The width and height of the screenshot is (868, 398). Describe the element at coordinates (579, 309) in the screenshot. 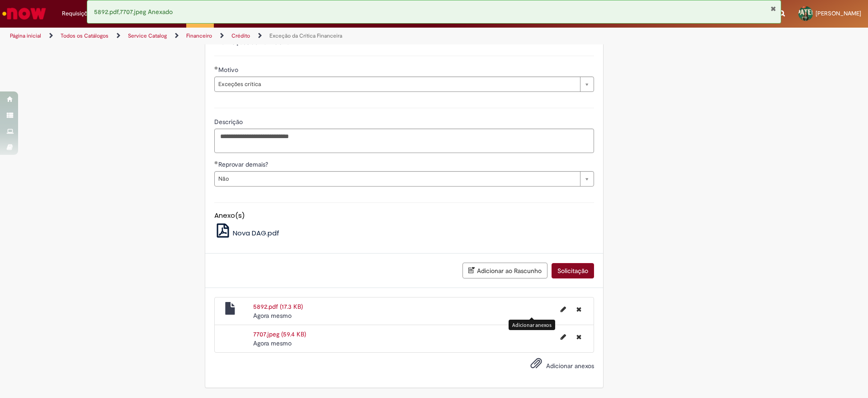

I see `button: Excluir 5892.pdf` at that location.